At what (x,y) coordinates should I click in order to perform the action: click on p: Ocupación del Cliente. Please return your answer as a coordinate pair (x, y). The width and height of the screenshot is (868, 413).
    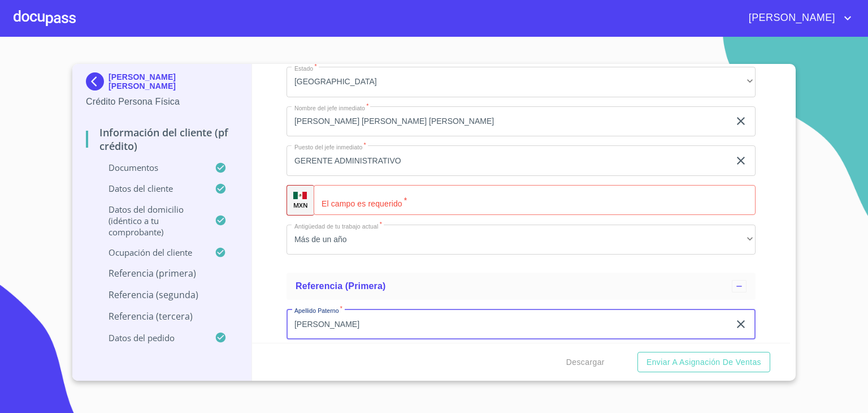
    Looking at the image, I should click on (151, 252).